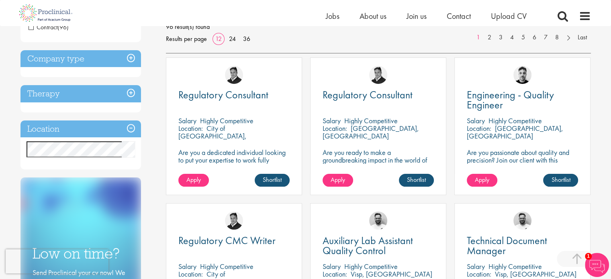  Describe the element at coordinates (557, 37) in the screenshot. I see `a: 8` at that location.